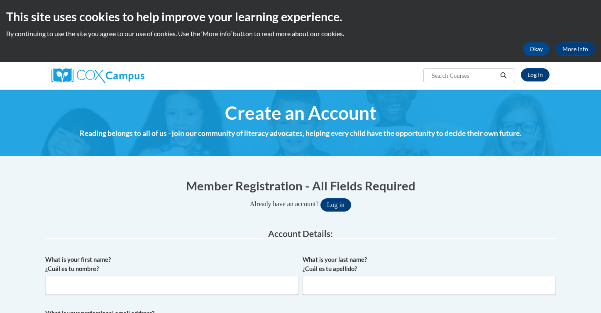 The image size is (601, 313). What do you see at coordinates (575, 49) in the screenshot?
I see `a: More Info` at bounding box center [575, 49].